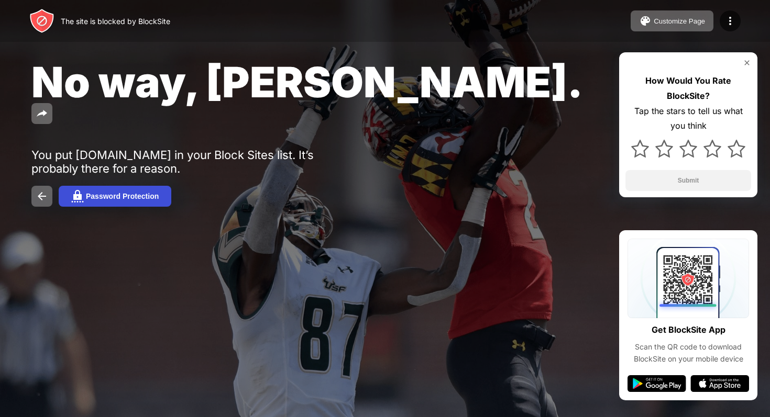 The image size is (770, 417). I want to click on button: Customize Page, so click(672, 21).